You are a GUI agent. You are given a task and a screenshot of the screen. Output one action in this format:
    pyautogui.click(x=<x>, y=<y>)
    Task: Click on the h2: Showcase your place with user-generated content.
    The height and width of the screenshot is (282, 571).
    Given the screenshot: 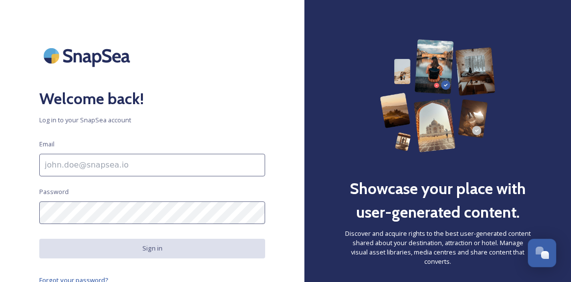 What is the action you would take?
    pyautogui.click(x=437, y=200)
    